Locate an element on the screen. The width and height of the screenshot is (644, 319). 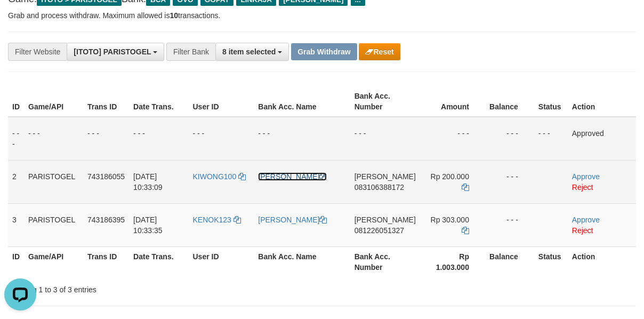
p: Grab and process withdraw. Maximum allowed is transactions. is located at coordinates (322, 15).